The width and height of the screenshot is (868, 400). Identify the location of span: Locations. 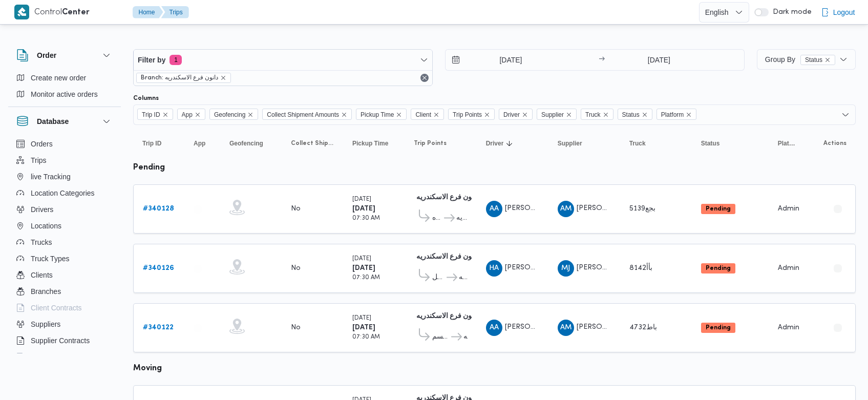
(46, 226).